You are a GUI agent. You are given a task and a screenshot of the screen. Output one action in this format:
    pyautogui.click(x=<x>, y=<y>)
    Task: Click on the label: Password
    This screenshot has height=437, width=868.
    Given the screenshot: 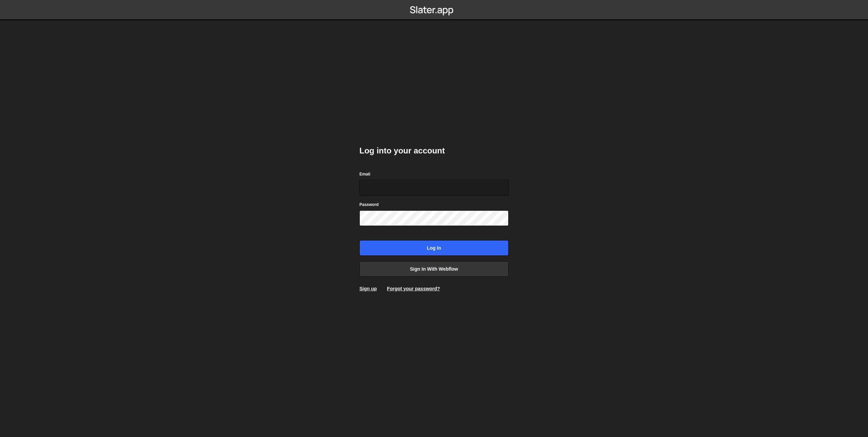 What is the action you would take?
    pyautogui.click(x=369, y=205)
    